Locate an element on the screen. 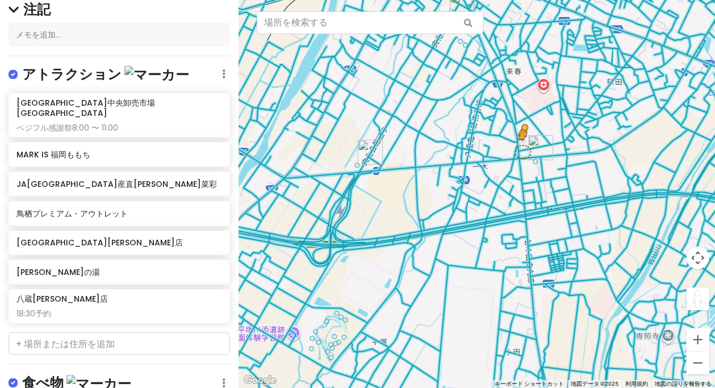  img: グーグル is located at coordinates (260, 380).